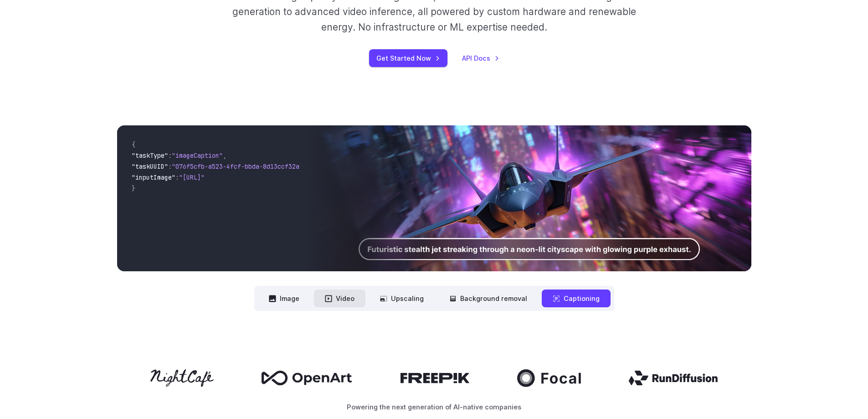  Describe the element at coordinates (408, 58) in the screenshot. I see `a: Get Started Now` at that location.